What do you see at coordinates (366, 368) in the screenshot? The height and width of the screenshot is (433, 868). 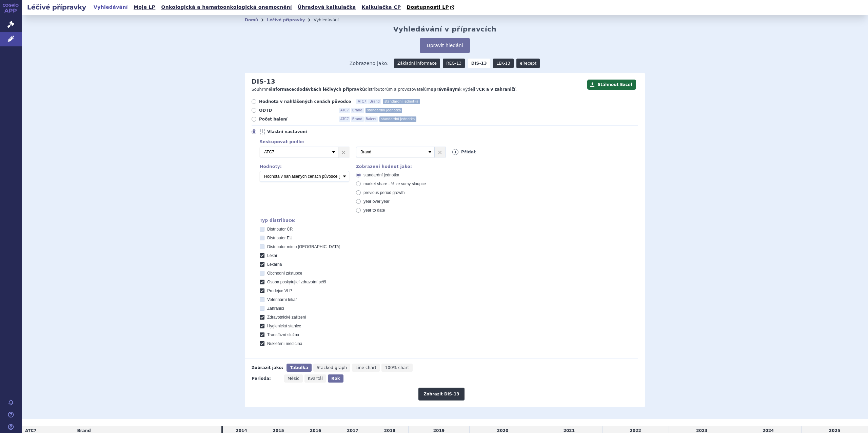 I see `span: Line chart` at bounding box center [366, 368].